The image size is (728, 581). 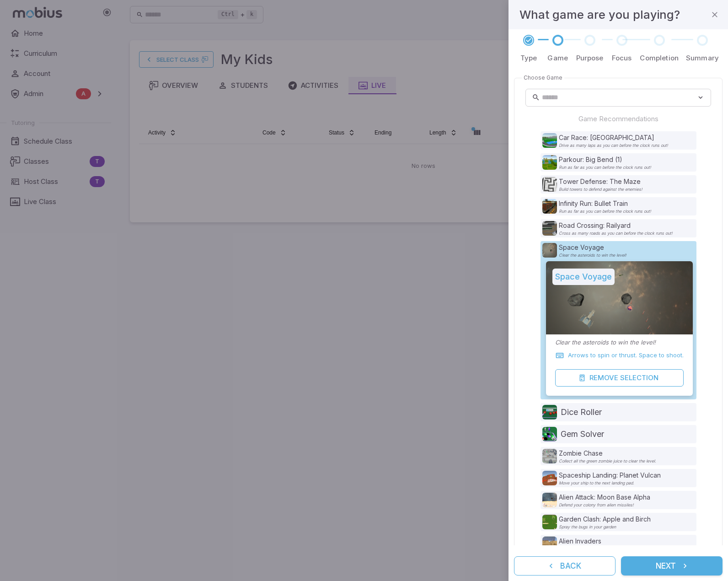 I want to click on p: Purpose, so click(x=590, y=58).